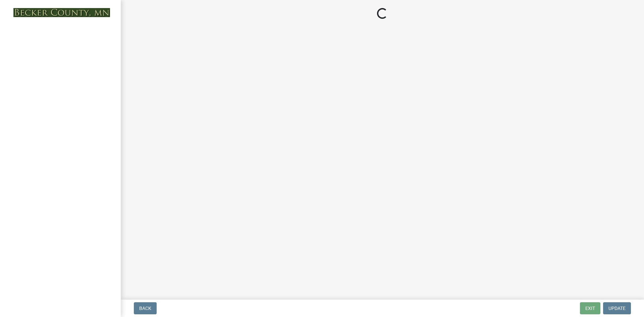 The height and width of the screenshot is (317, 644). I want to click on span: Update, so click(617, 308).